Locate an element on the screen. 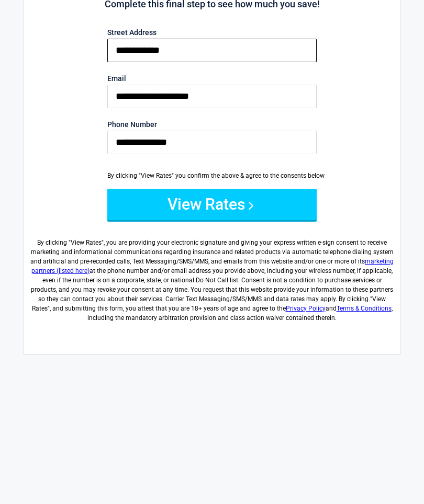 The width and height of the screenshot is (424, 504). span: View Rates is located at coordinates (86, 243).